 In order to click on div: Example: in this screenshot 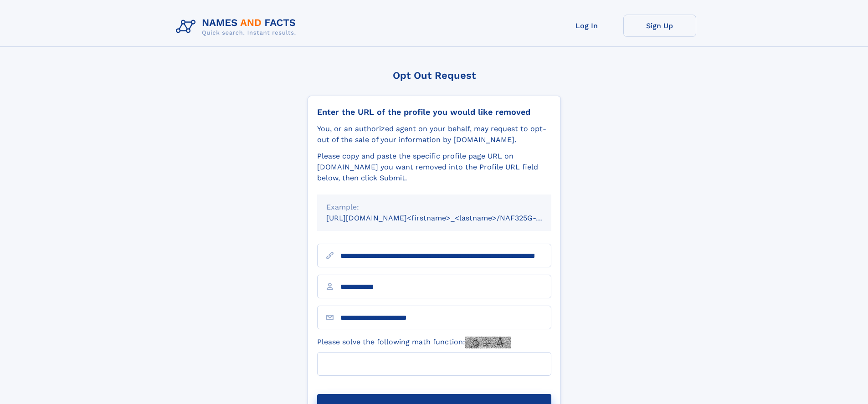, I will do `click(434, 207)`.